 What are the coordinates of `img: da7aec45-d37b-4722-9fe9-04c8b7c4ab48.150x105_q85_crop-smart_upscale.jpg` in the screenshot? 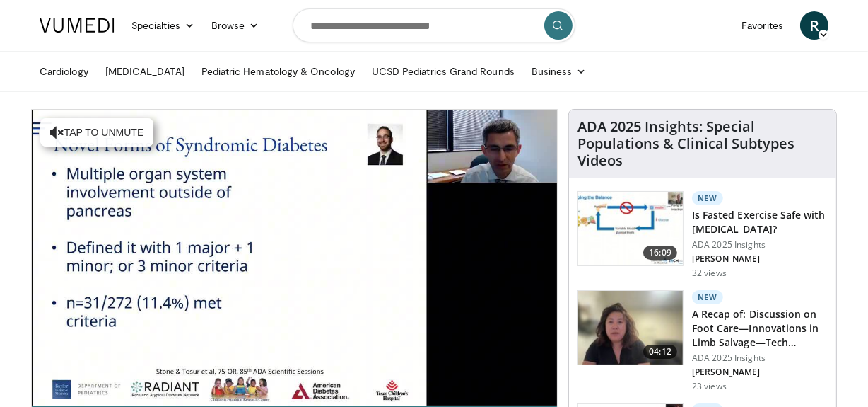 It's located at (631, 228).